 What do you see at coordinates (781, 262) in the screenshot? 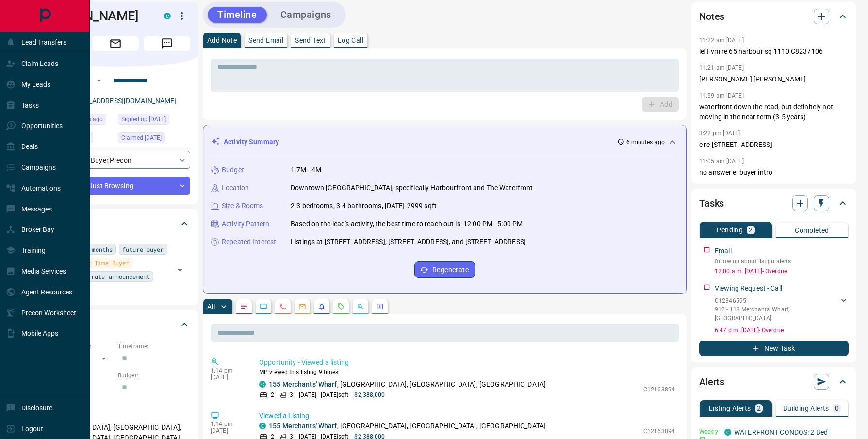
I see `p: follow up about listign alerts` at bounding box center [781, 262].